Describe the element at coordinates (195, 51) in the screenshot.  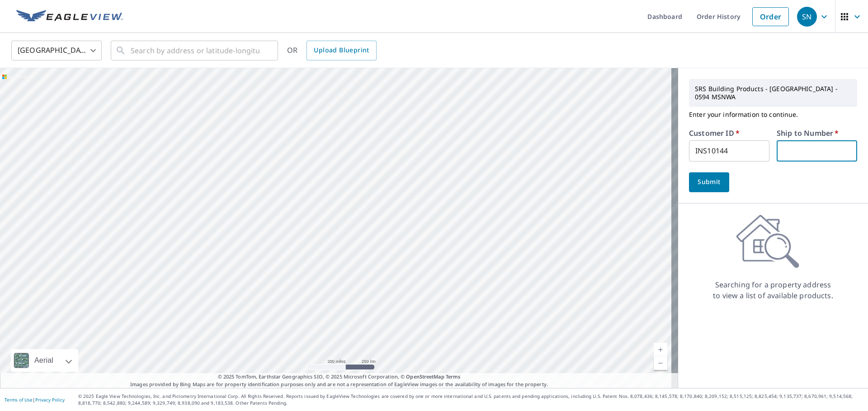
I see `input: Search by address or latitude-longitude` at that location.